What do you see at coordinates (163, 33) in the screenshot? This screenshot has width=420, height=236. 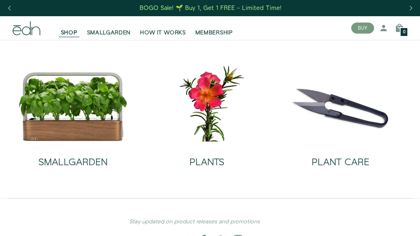 I see `span: HOW IT WORKS` at bounding box center [163, 33].